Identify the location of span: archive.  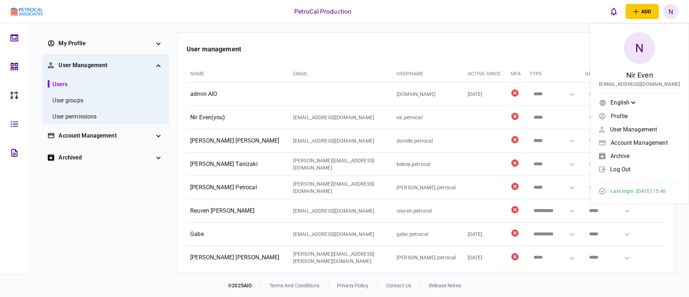
(619, 156).